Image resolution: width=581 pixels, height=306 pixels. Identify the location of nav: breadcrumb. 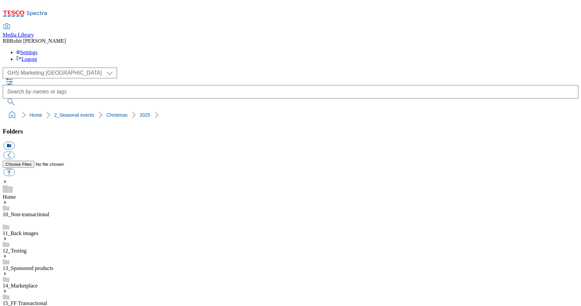
(290, 115).